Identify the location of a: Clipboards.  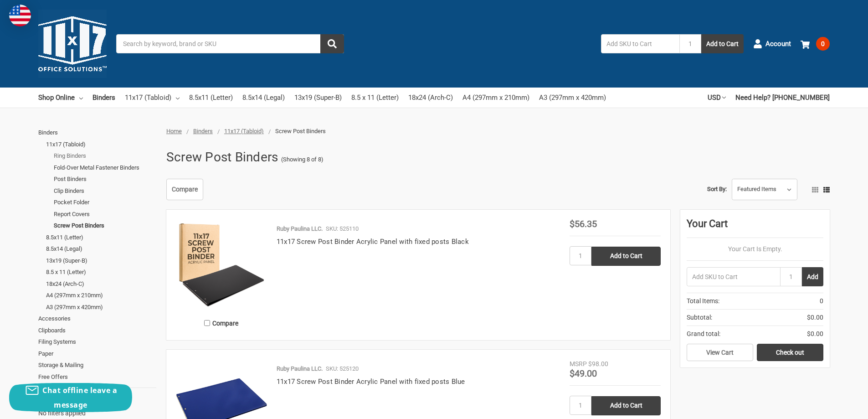
(97, 331).